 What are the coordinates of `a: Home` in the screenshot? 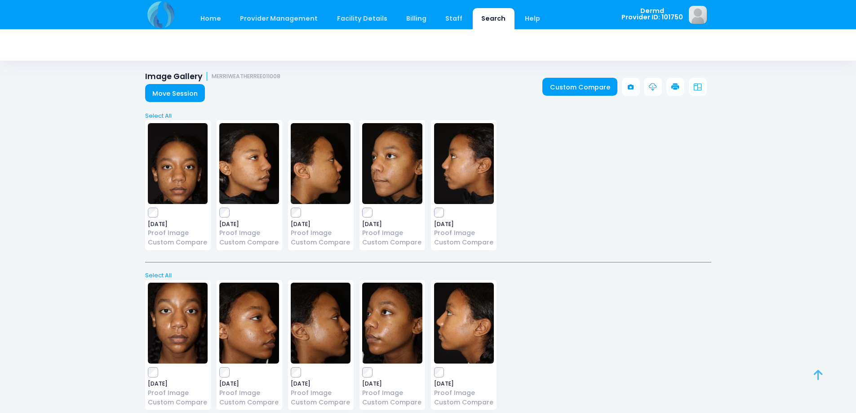 It's located at (211, 18).